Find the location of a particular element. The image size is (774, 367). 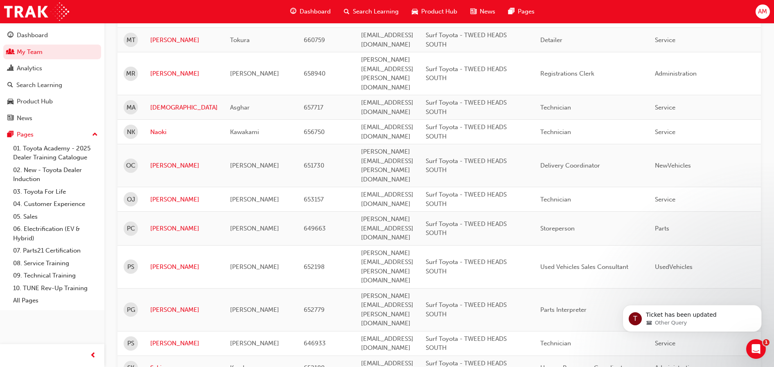

span: Parts is located at coordinates (662, 229).